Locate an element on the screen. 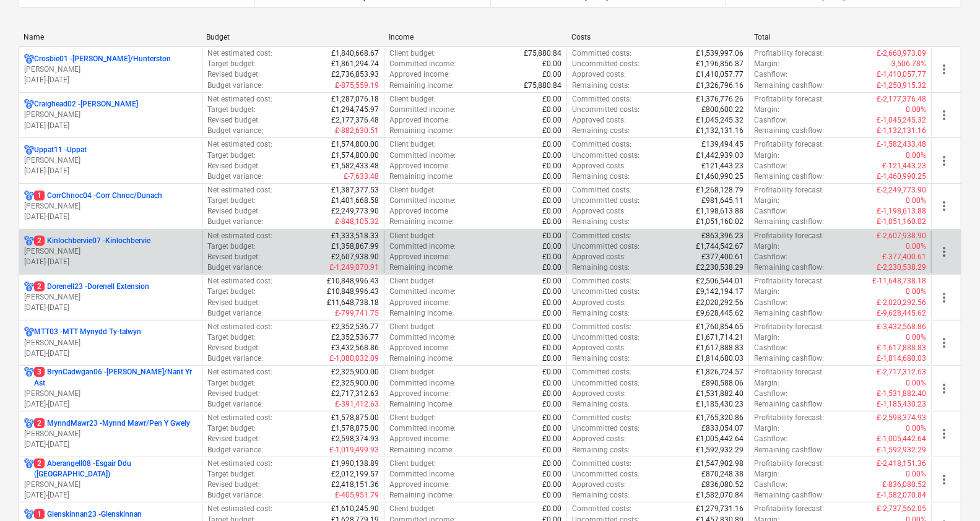 The width and height of the screenshot is (980, 521). p: £-1,617,888.83 is located at coordinates (901, 348).